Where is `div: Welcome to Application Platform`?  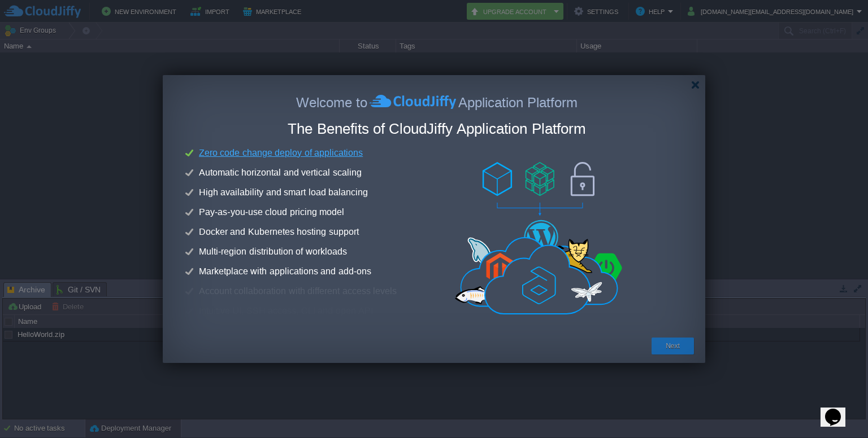 div: Welcome to Application Platform is located at coordinates (437, 102).